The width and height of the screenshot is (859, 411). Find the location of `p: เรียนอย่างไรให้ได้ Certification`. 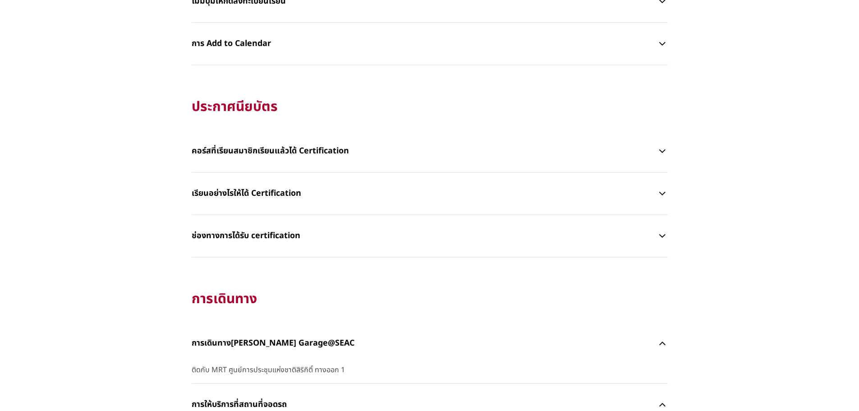

p: เรียนอย่างไรให้ได้ Certification is located at coordinates (425, 194).